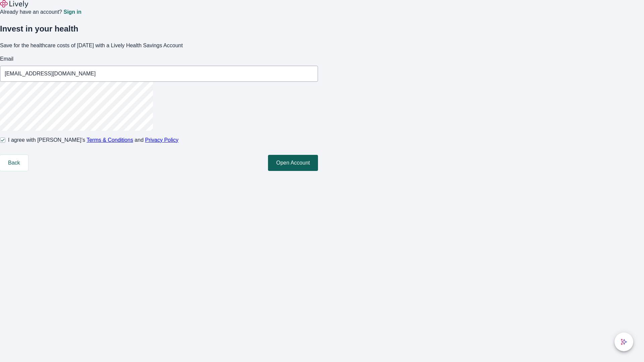 The height and width of the screenshot is (362, 644). What do you see at coordinates (72, 12) in the screenshot?
I see `div: Sign in` at bounding box center [72, 12].